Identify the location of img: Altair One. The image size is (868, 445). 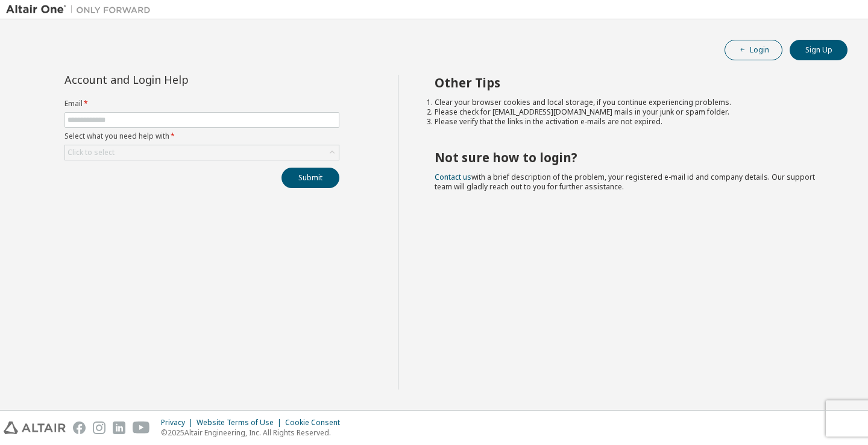
(82, 10).